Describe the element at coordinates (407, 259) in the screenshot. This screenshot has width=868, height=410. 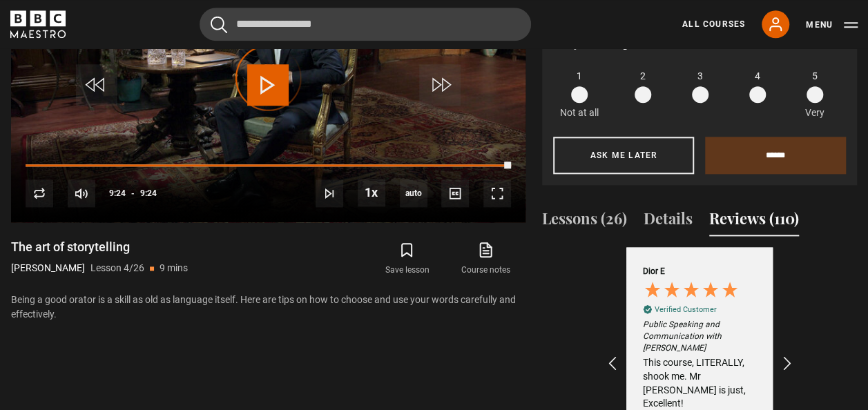
I see `button: Save lesson` at that location.